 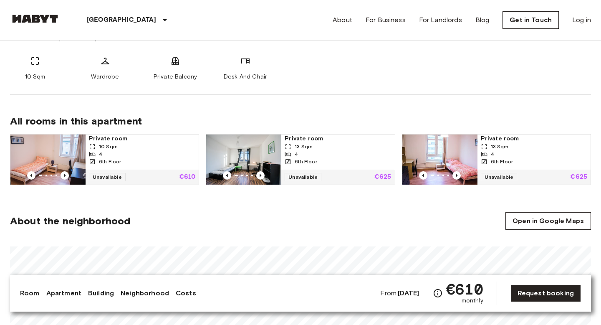 I want to click on img: Marketing picture of unit DE-01-073-01M, so click(x=440, y=160).